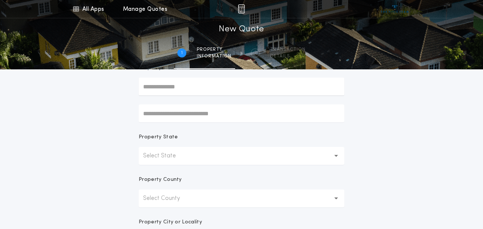 The height and width of the screenshot is (229, 483). I want to click on h1: New Quote, so click(242, 29).